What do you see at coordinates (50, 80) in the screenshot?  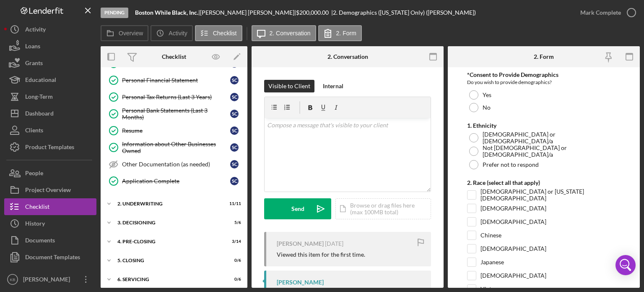 I see `a: Educational` at bounding box center [50, 80].